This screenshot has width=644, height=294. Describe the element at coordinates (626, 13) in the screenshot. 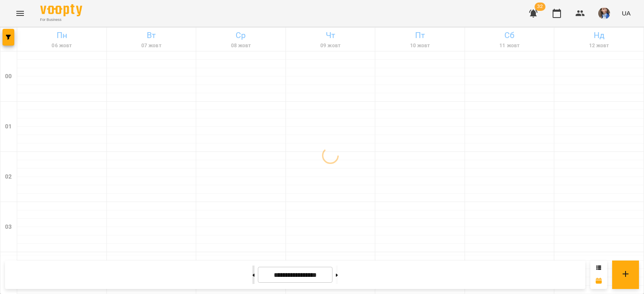

I see `span: UA` at that location.